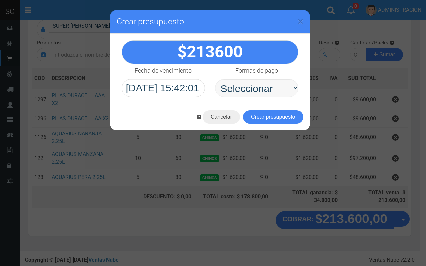 This screenshot has width=426, height=266. Describe the element at coordinates (300, 21) in the screenshot. I see `button: Close` at that location.